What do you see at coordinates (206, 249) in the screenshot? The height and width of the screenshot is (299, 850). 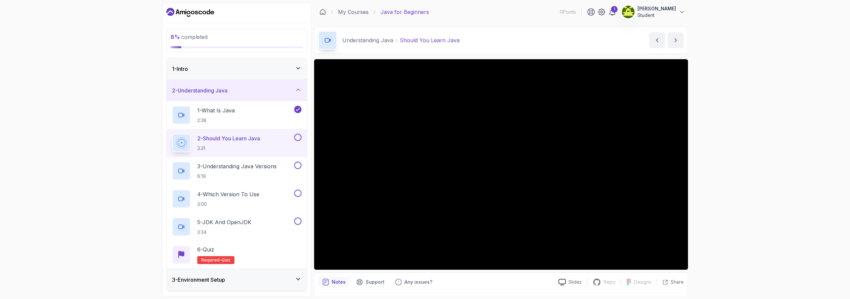 I see `p: 6 - Quiz` at bounding box center [206, 249].